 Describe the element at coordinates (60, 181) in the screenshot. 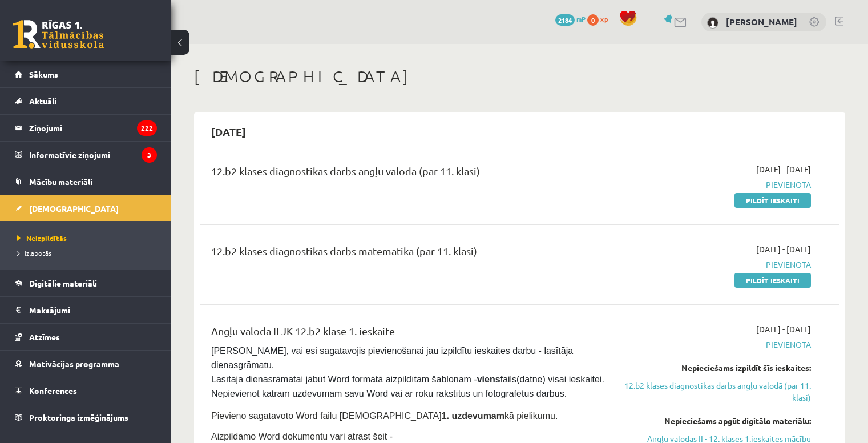

I see `span: Mācību materiāli` at that location.